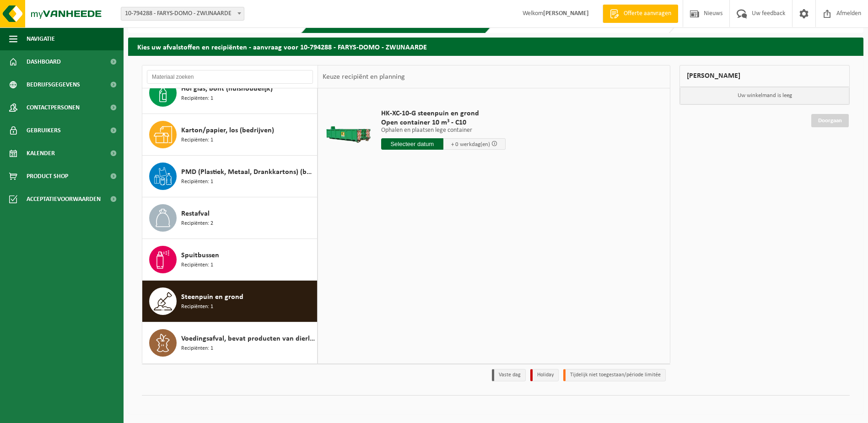 Image resolution: width=868 pixels, height=423 pixels. Describe the element at coordinates (230, 218) in the screenshot. I see `button: Restafval Recipiënten: 2` at that location.